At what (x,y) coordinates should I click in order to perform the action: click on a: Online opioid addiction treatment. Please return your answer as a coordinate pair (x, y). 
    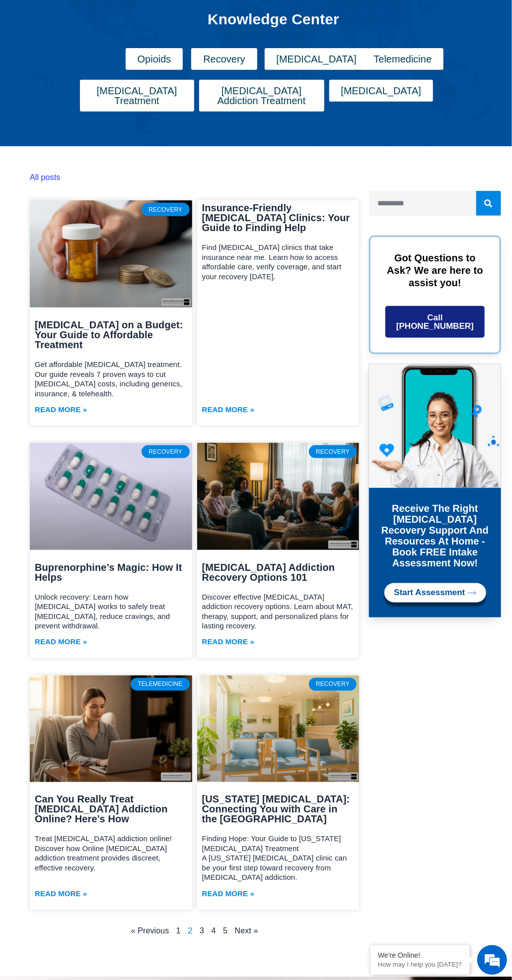
    Looking at the image, I should click on (111, 729).